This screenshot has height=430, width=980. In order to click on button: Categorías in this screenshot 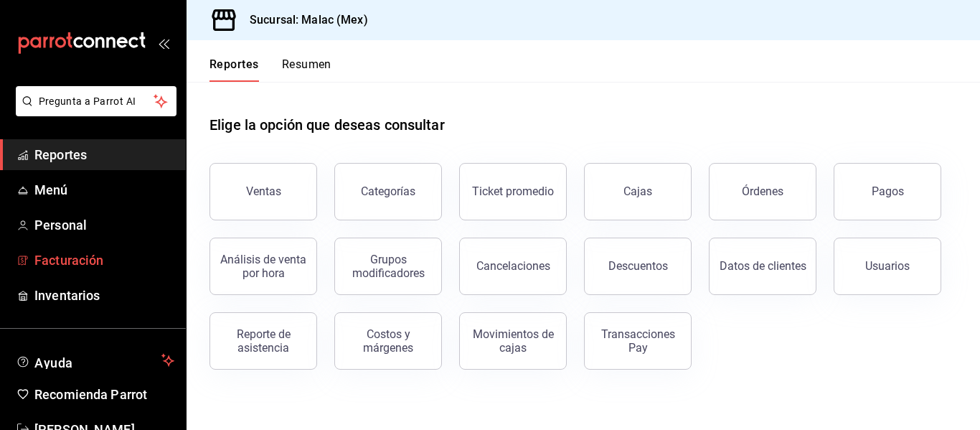, I will do `click(388, 192)`.